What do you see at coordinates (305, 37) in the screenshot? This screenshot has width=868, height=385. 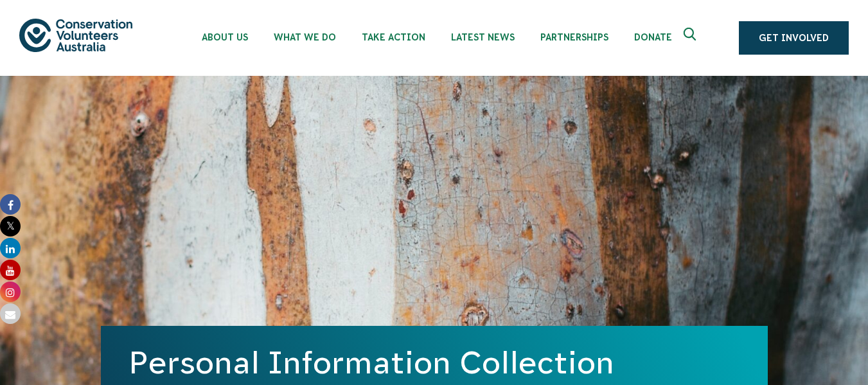 I see `span: What We Do` at bounding box center [305, 37].